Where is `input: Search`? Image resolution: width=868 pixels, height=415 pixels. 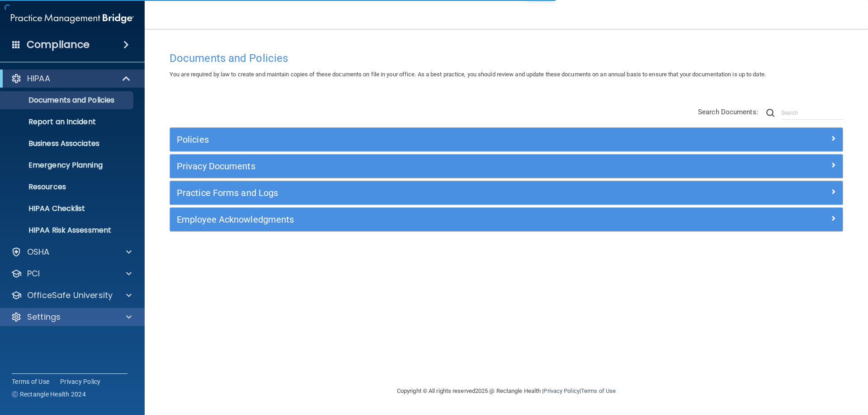
input: Search is located at coordinates (812, 113).